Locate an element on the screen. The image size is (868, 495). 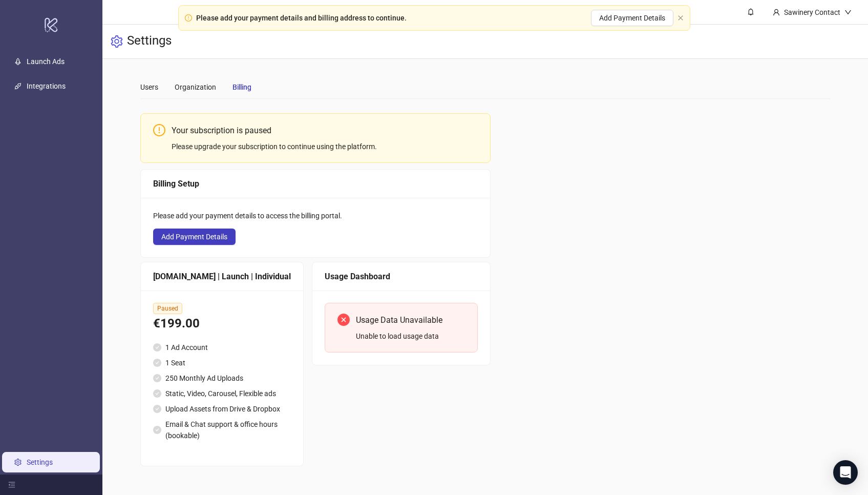
div: Sawinery Contact is located at coordinates (812, 12).